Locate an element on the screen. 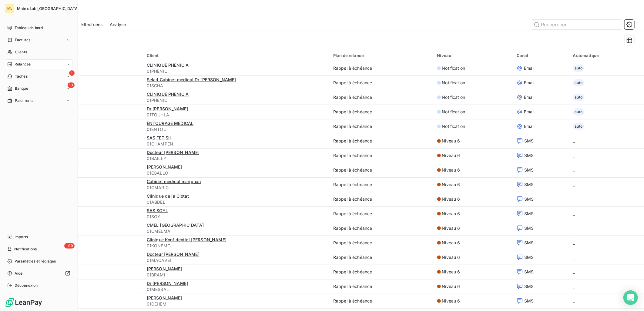 This screenshot has width=644, height=311. span: Aide is located at coordinates (19, 273).